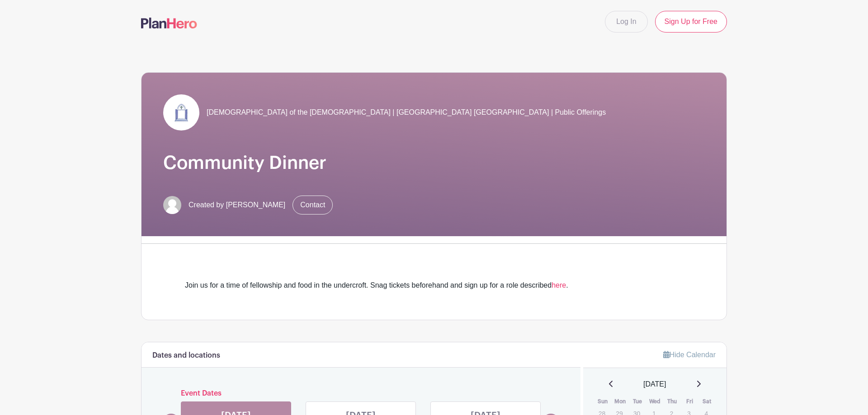 The height and width of the screenshot is (415, 868). Describe the element at coordinates (361, 393) in the screenshot. I see `h6: Event Dates` at that location.